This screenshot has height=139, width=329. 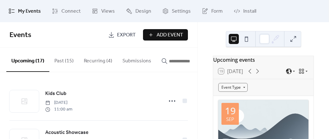 What do you see at coordinates (263, 60) in the screenshot?
I see `div: Upcoming events` at bounding box center [263, 60].